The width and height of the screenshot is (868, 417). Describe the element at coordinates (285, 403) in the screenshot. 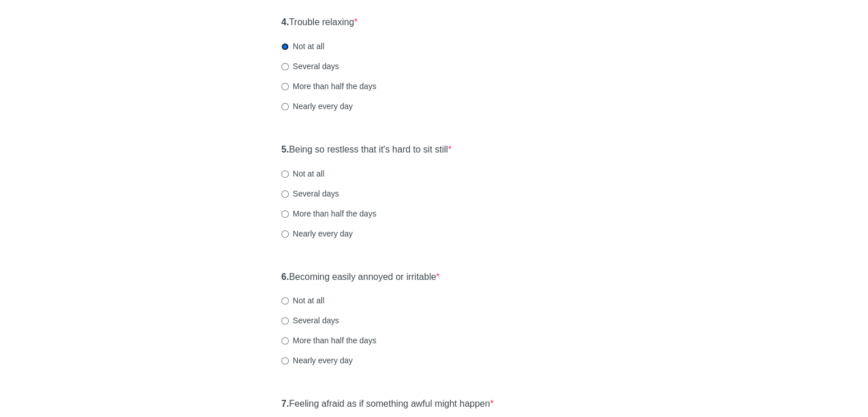

I see `strong: 7.` at that location.